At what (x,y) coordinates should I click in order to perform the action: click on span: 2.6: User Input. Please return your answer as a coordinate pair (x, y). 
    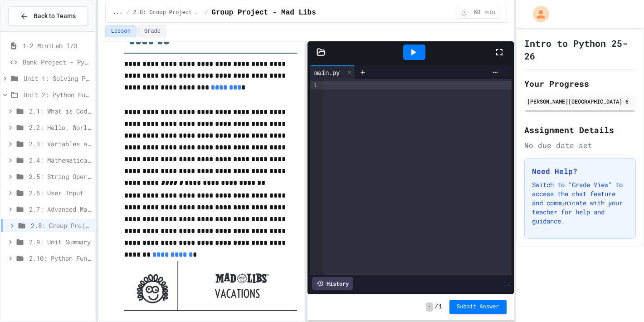
    Looking at the image, I should click on (60, 193).